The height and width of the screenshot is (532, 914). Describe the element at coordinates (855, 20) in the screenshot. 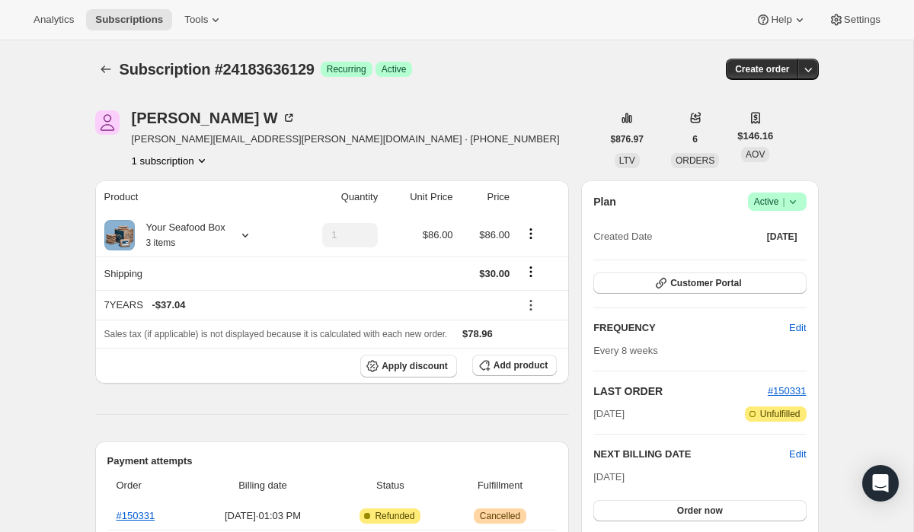

I see `button: Settings` at that location.